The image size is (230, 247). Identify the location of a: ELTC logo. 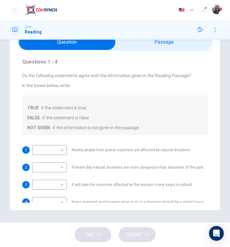
(41, 10).